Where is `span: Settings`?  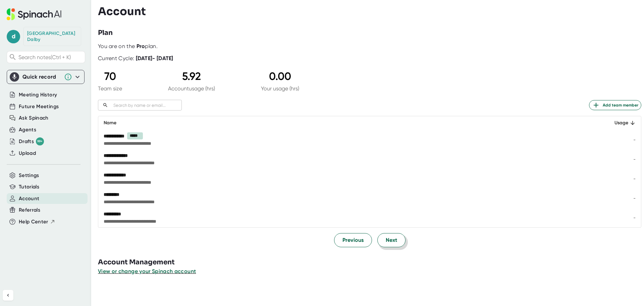
span: Settings is located at coordinates (29, 175).